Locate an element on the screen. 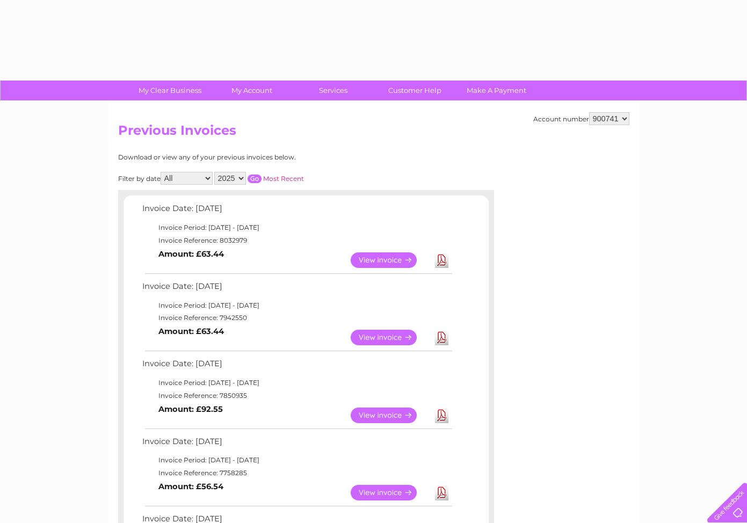 This screenshot has width=747, height=523. div: Download or view any of your previous invoices below. is located at coordinates (259, 157).